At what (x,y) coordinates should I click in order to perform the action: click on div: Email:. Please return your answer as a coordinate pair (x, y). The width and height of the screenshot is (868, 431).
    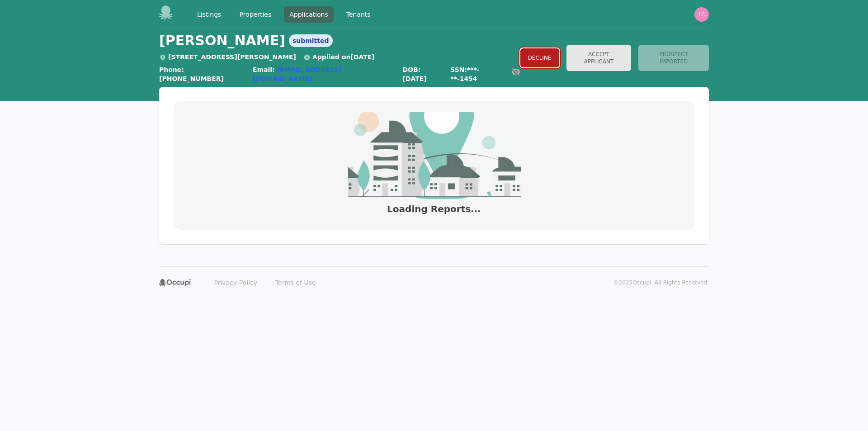
    Looking at the image, I should click on (324, 74).